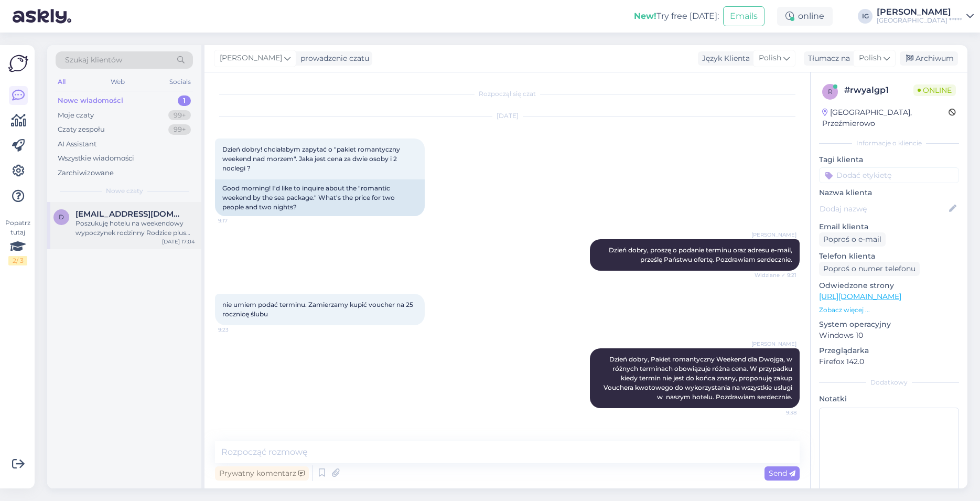  Describe the element at coordinates (90, 101) in the screenshot. I see `div: Nowe wiadomości` at that location.